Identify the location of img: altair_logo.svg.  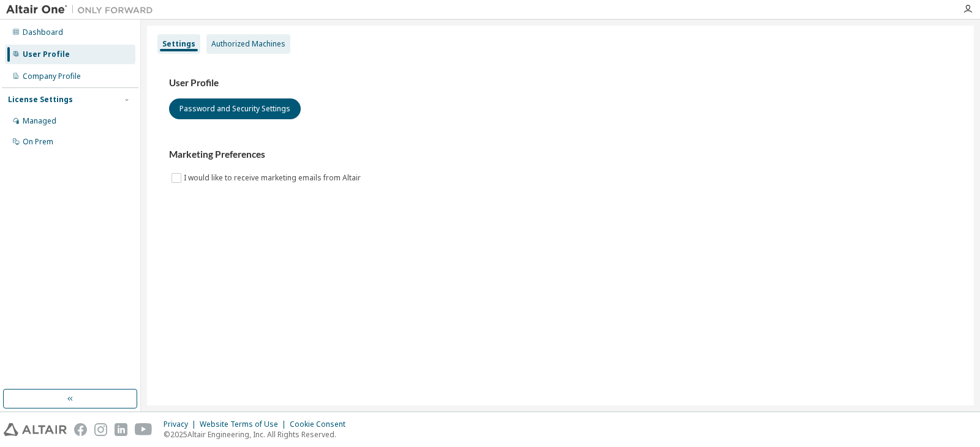
(35, 429).